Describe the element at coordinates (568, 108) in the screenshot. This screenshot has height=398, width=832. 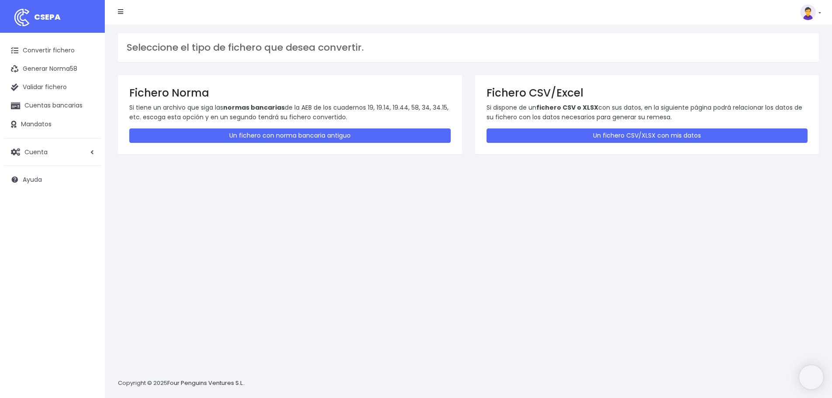
I see `strong: fichero CSV o XLSX` at that location.